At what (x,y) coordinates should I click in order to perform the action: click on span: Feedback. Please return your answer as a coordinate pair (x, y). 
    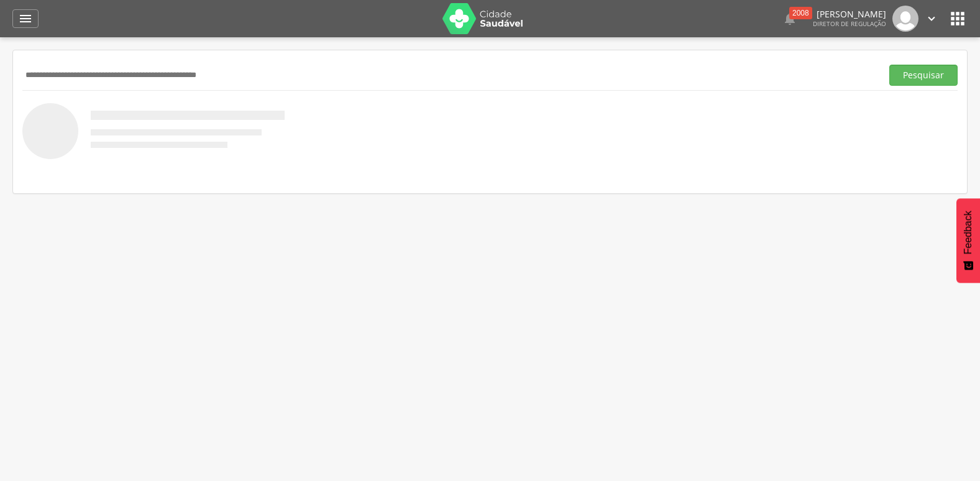
    Looking at the image, I should click on (968, 233).